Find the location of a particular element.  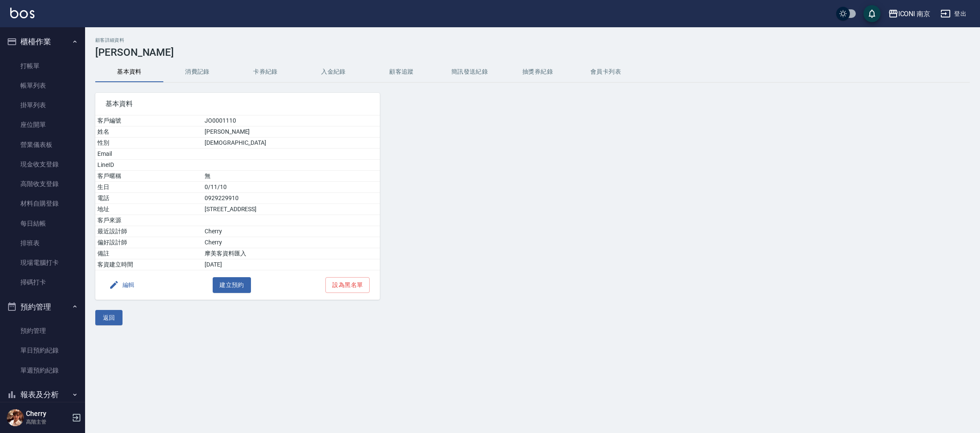

span: 基本資料 is located at coordinates (237, 104).